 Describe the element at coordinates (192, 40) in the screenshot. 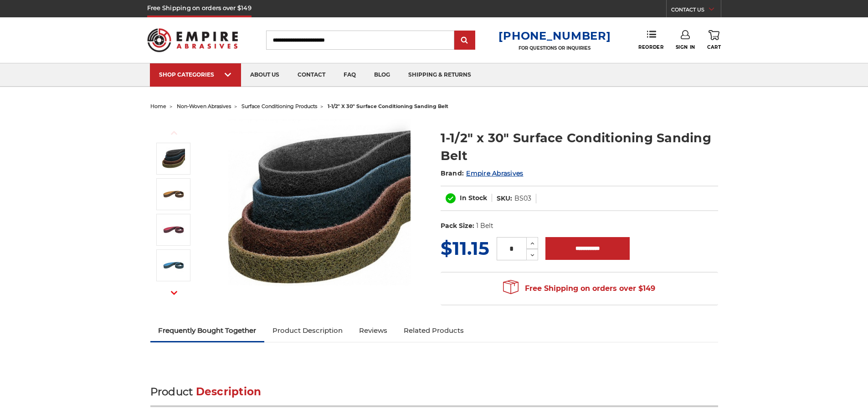

I see `img: Empire Abrasives` at that location.